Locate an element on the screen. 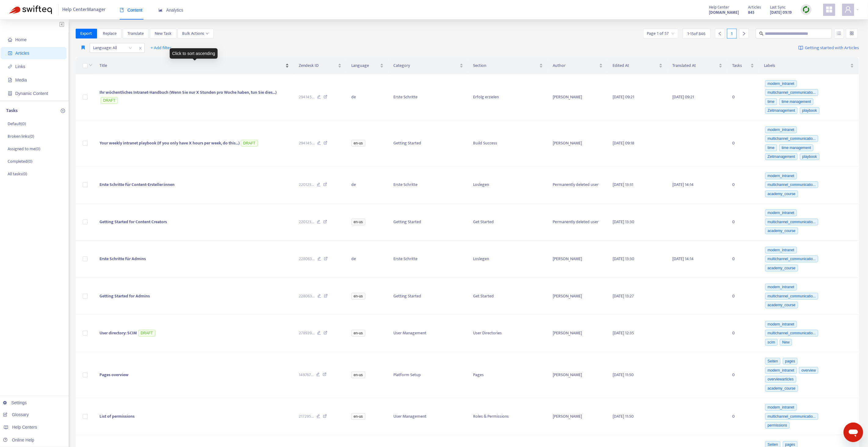 The width and height of the screenshot is (868, 447). div: 1 is located at coordinates (731, 33).